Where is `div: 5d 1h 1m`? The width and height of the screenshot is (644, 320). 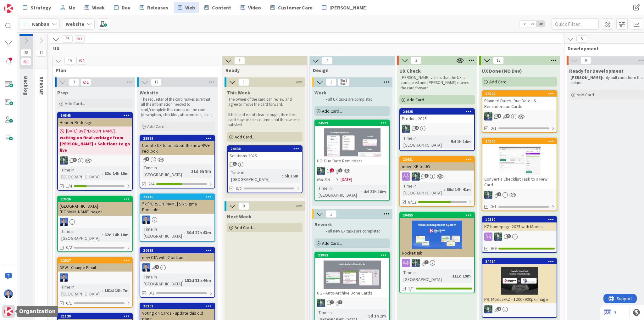 div: 5d 1h 1m is located at coordinates (377, 316).